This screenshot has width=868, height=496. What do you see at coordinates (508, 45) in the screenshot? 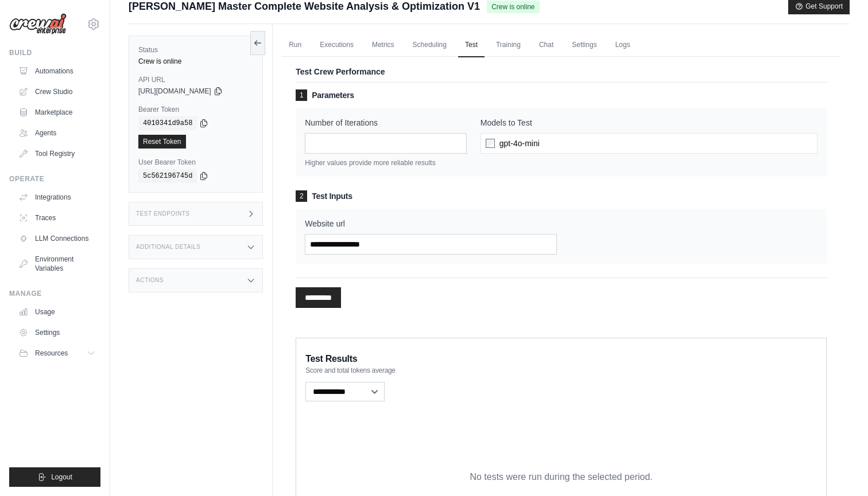
I see `a: Training` at bounding box center [508, 45].